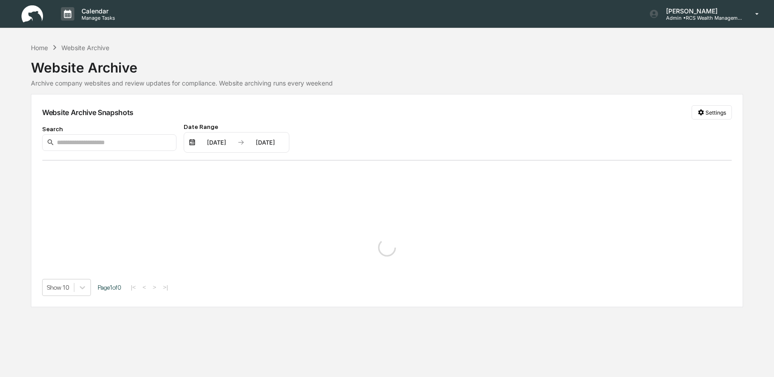 The height and width of the screenshot is (377, 774). Describe the element at coordinates (701, 18) in the screenshot. I see `p: Admin • RCS Wealth Management` at that location.